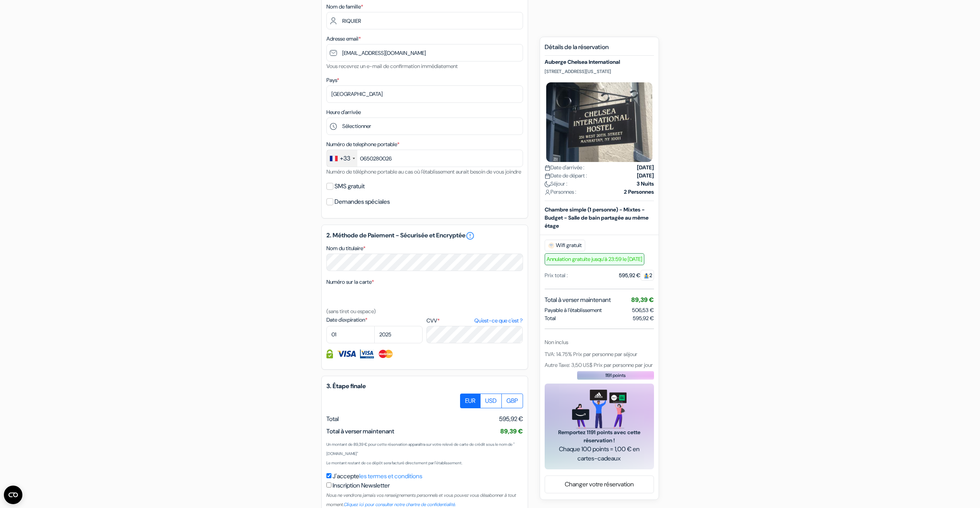 The width and height of the screenshot is (980, 508). I want to click on small: Vous recevrez un e-mail de confirmation immédiatement, so click(392, 66).